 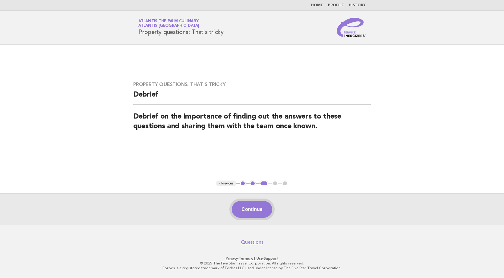 I want to click on a: Terms of Use, so click(x=251, y=259).